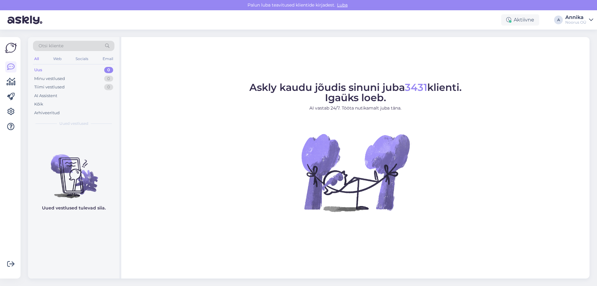  Describe the element at coordinates (46, 96) in the screenshot. I see `div: AI Assistent` at that location.